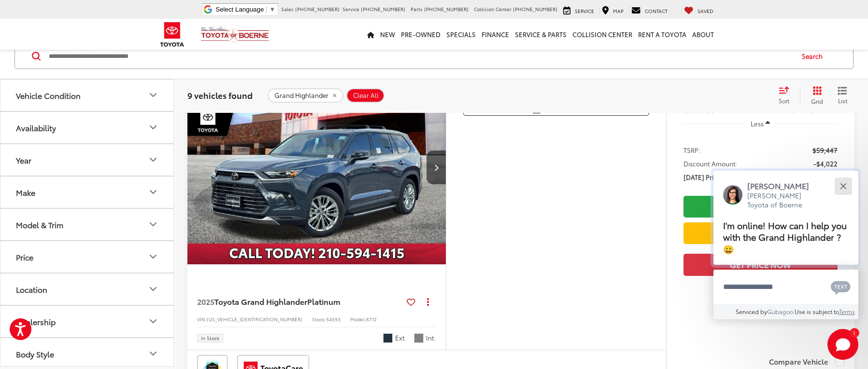  I want to click on span: VIN:, so click(202, 319).